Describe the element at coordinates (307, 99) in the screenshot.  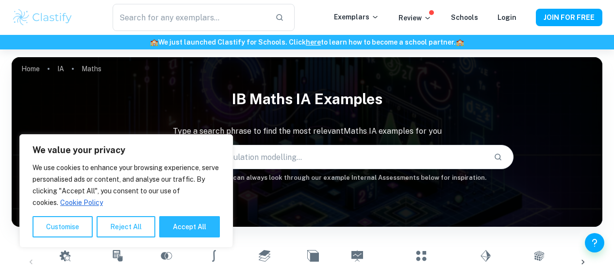
I see `h1: IB Maths IA examples` at that location.